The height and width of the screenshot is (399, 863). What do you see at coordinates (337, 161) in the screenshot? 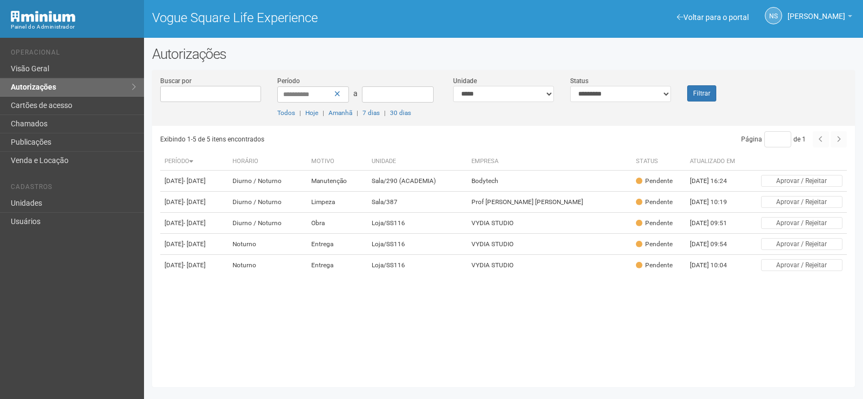
I see `th: Motivo` at bounding box center [337, 161].